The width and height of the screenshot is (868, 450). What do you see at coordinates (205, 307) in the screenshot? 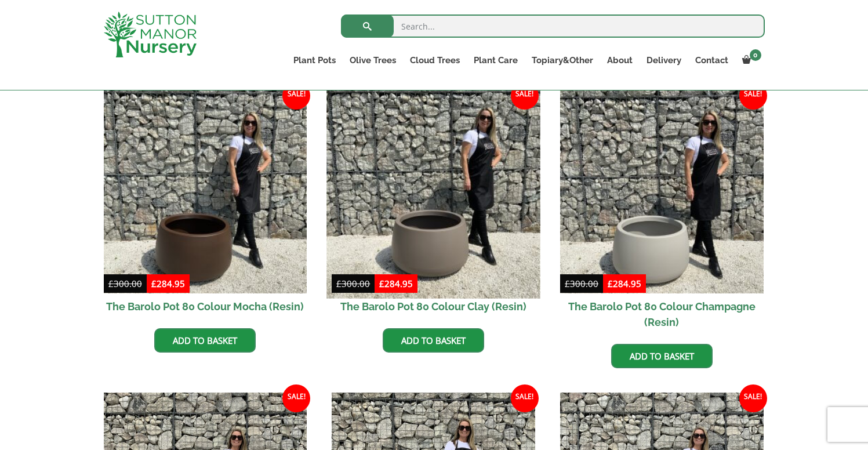
I see `h2: The Barolo Pot 80 Colour Mocha (Resin)` at bounding box center [205, 307].